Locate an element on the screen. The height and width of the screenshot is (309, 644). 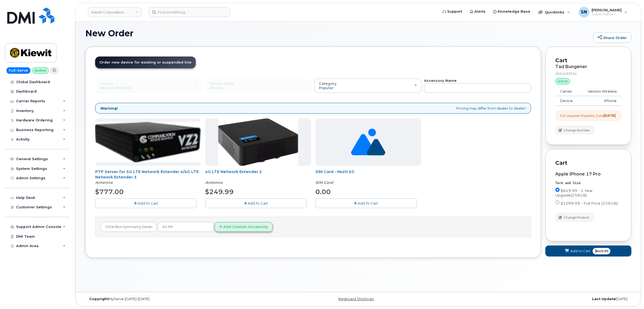
input: $1099.99 - Full Price (256GB) is located at coordinates (558, 203).